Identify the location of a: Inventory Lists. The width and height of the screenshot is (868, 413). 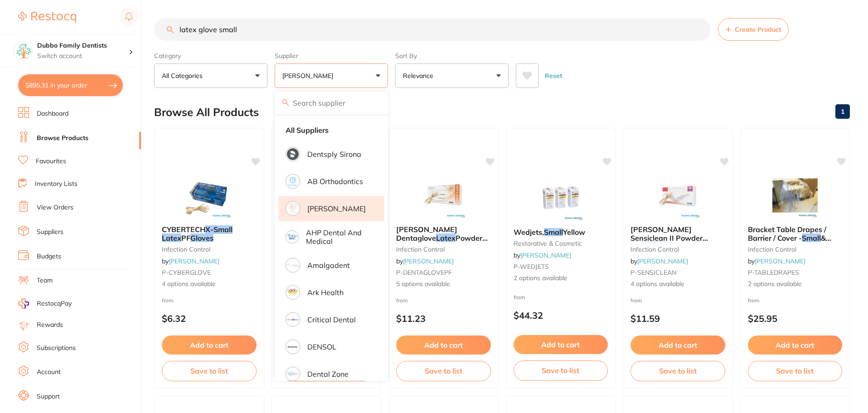
(56, 184).